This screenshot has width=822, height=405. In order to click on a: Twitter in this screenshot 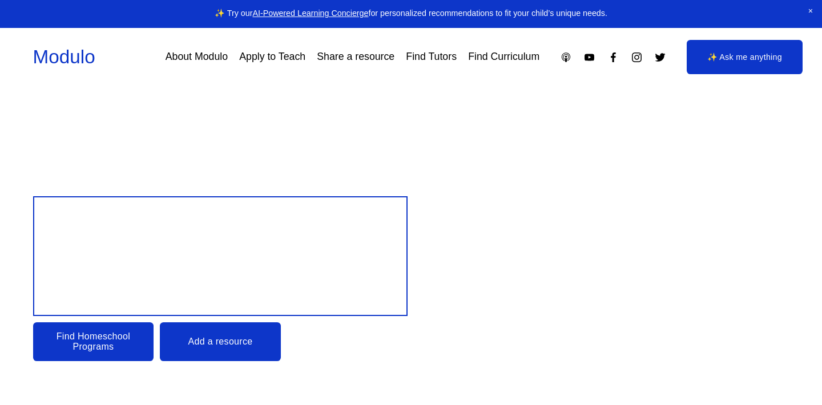, I will do `click(660, 57)`.